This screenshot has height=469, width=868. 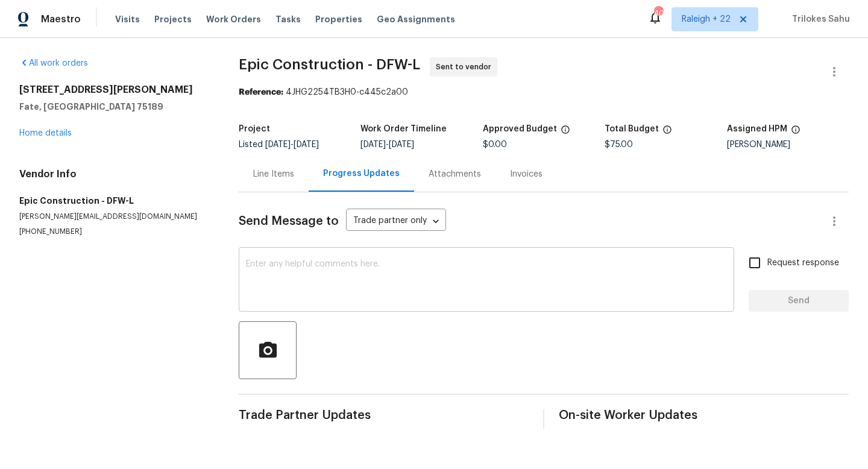 I want to click on span: Trade Partner Updates, so click(x=384, y=416).